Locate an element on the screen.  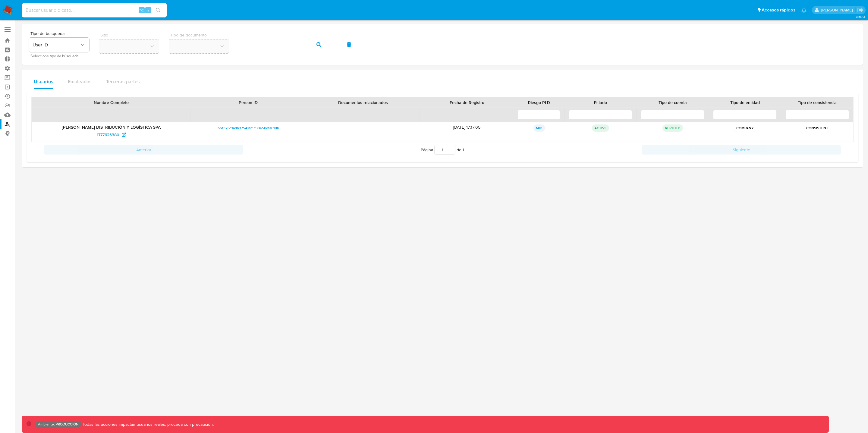
span: Accesos rápidos is located at coordinates (779, 10).